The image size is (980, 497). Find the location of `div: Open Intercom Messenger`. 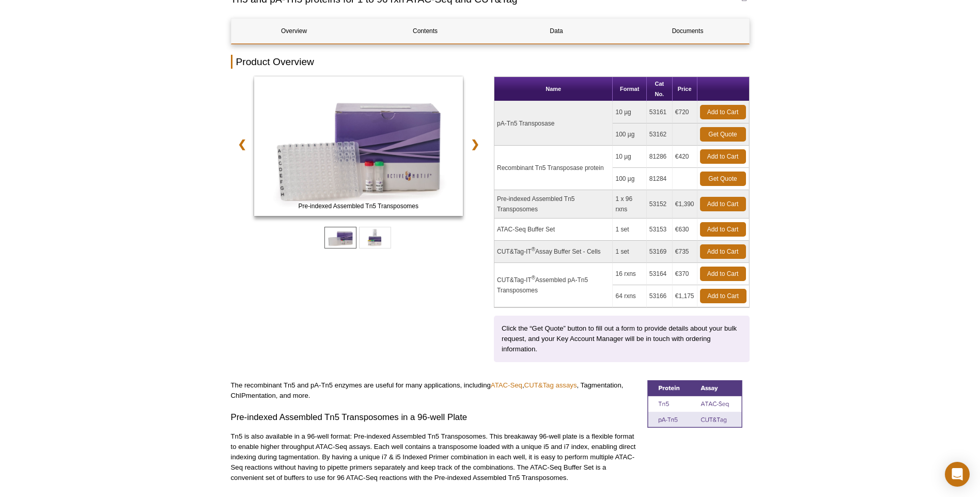

div: Open Intercom Messenger is located at coordinates (957, 474).